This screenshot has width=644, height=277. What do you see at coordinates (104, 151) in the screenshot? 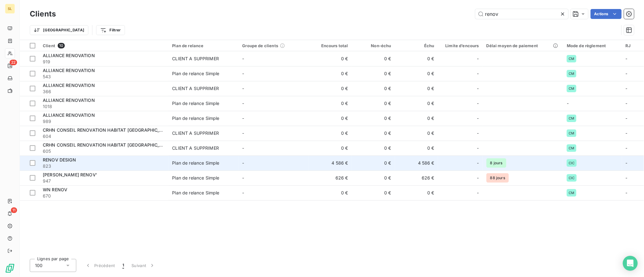
I see `span: 605` at bounding box center [104, 151].